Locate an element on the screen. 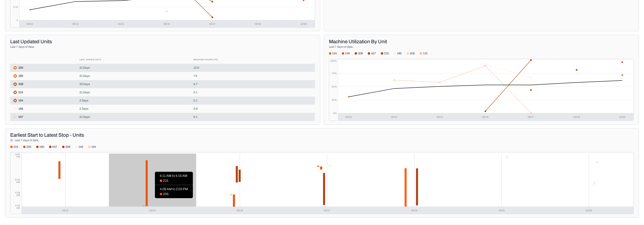  td: 0.8 is located at coordinates (252, 109).